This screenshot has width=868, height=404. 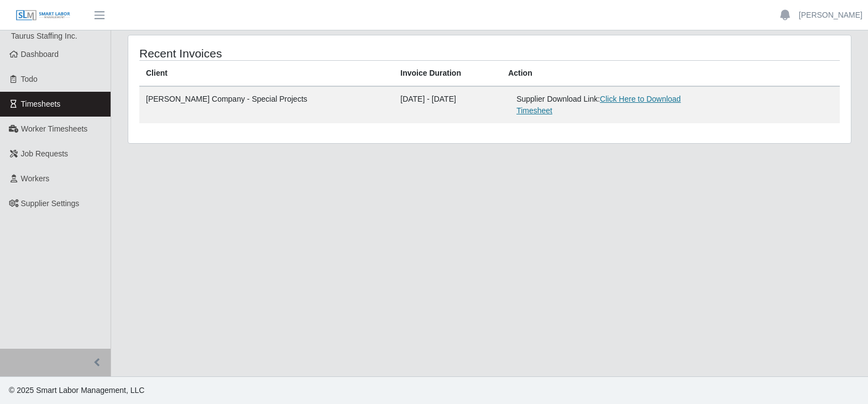 I want to click on th: Action, so click(x=671, y=74).